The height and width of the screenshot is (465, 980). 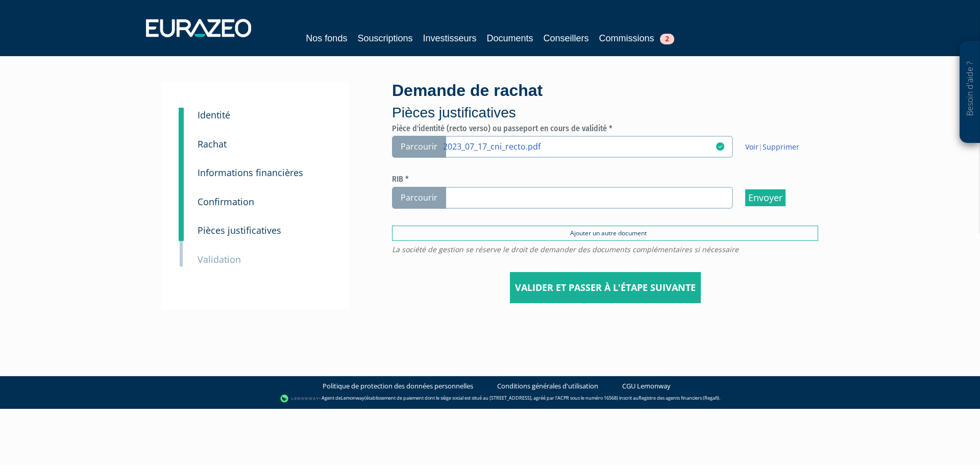 I want to click on input: Envoyer, so click(x=765, y=197).